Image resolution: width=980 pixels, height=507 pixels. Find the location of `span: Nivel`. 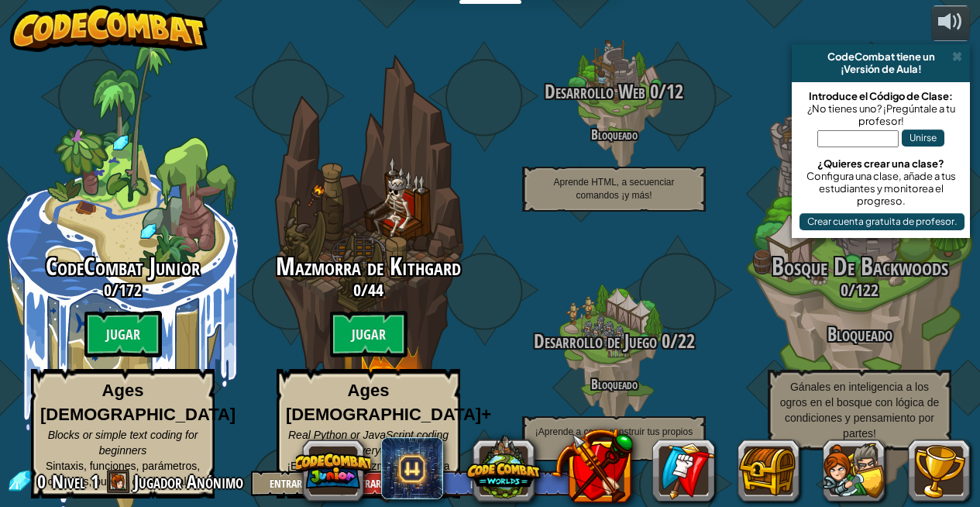

span: Nivel is located at coordinates (68, 481).